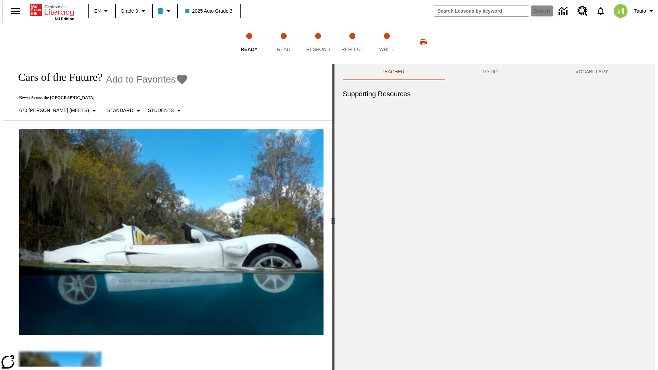  Describe the element at coordinates (249, 49) in the screenshot. I see `span: Ready` at that location.